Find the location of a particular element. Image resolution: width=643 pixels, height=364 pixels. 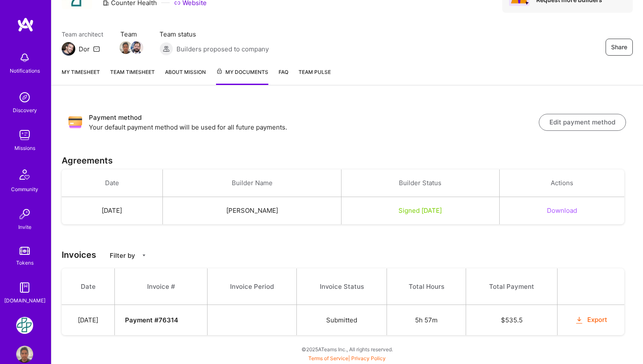

th: Invoice # is located at coordinates (161, 286).